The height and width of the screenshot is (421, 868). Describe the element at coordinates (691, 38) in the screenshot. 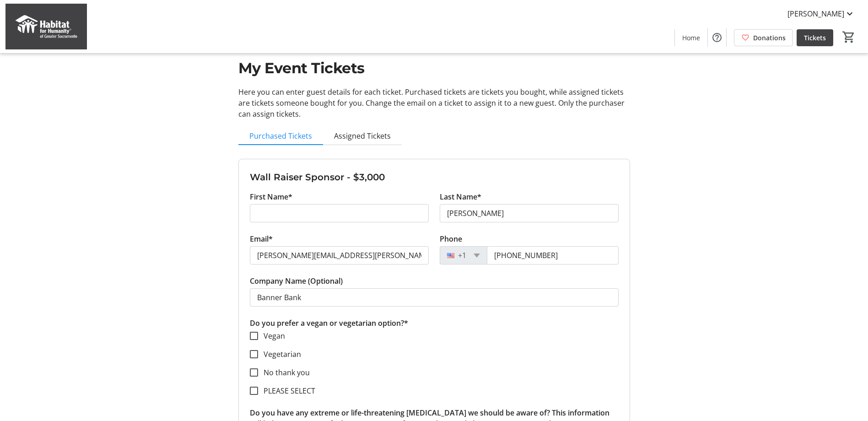

I see `a: Home` at that location.